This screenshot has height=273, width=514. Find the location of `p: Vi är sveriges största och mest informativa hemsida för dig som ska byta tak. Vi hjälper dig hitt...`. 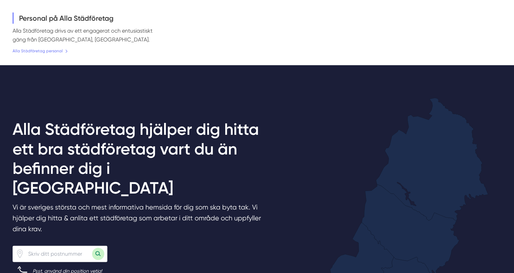

p: Vi är sveriges största och mest informativa hemsida för dig som ska byta tak. Vi hjälper dig hitt... is located at coordinates (141, 220).